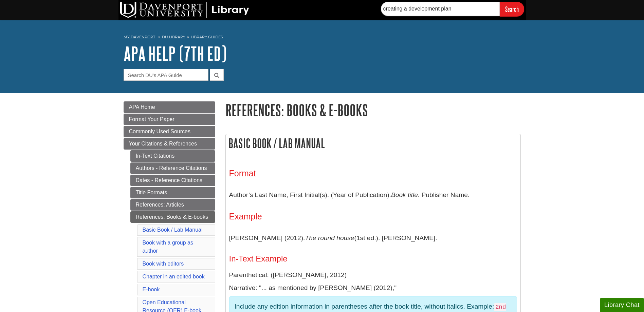  What do you see at coordinates (373, 173) in the screenshot?
I see `h3: Format` at bounding box center [373, 173].